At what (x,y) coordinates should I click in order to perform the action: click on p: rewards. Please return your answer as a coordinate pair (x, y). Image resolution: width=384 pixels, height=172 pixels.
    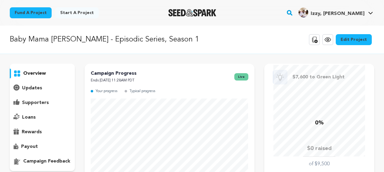
    Looking at the image, I should click on (32, 132).